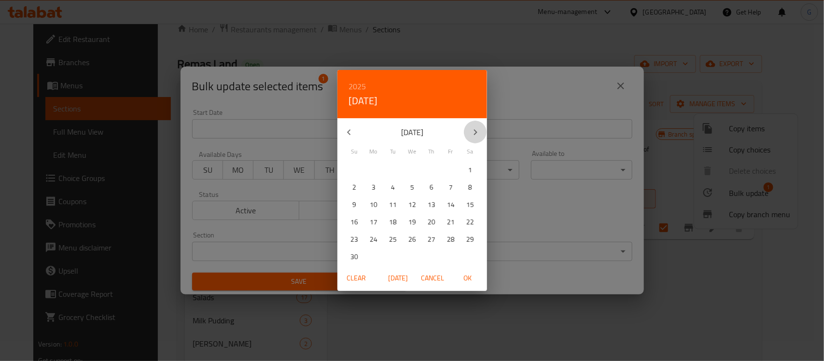  Describe the element at coordinates (470, 187) in the screenshot. I see `button: 8` at that location.